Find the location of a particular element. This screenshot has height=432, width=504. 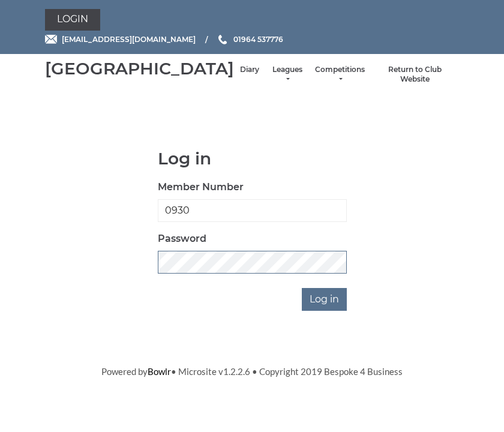

span: 01964 537776 is located at coordinates (258, 39).